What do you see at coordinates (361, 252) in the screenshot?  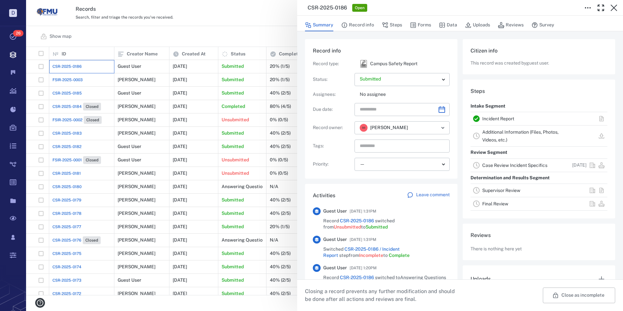 I see `span: CSR-2025-0186 / Incident Report` at bounding box center [361, 252].